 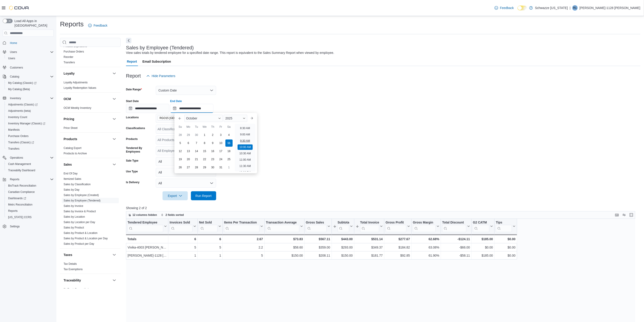 What do you see at coordinates (23, 104) in the screenshot?
I see `a: Adjustments (Classic)` at bounding box center [23, 104].